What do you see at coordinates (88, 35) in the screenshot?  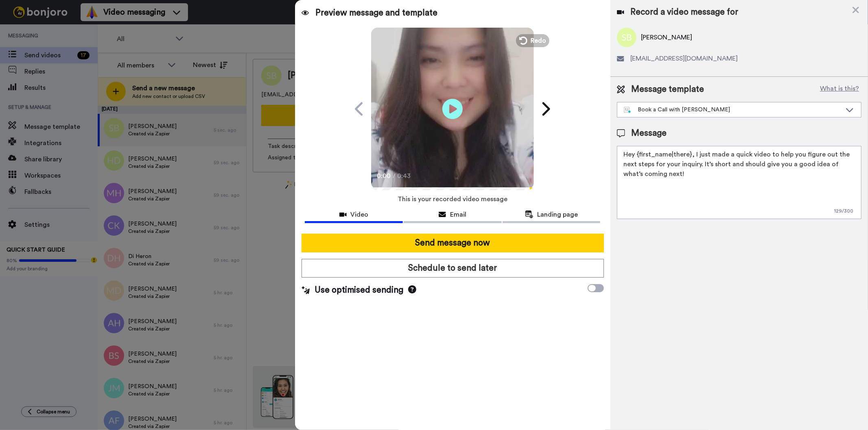 I see `p: Message from Matt, sent 6w ago` at bounding box center [88, 35].